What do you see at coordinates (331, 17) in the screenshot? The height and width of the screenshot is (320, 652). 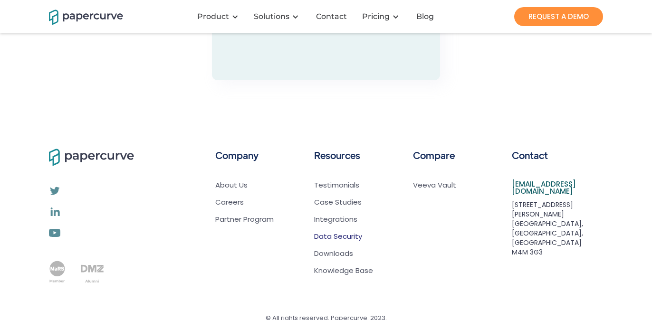 I see `div: Contact` at bounding box center [331, 17].